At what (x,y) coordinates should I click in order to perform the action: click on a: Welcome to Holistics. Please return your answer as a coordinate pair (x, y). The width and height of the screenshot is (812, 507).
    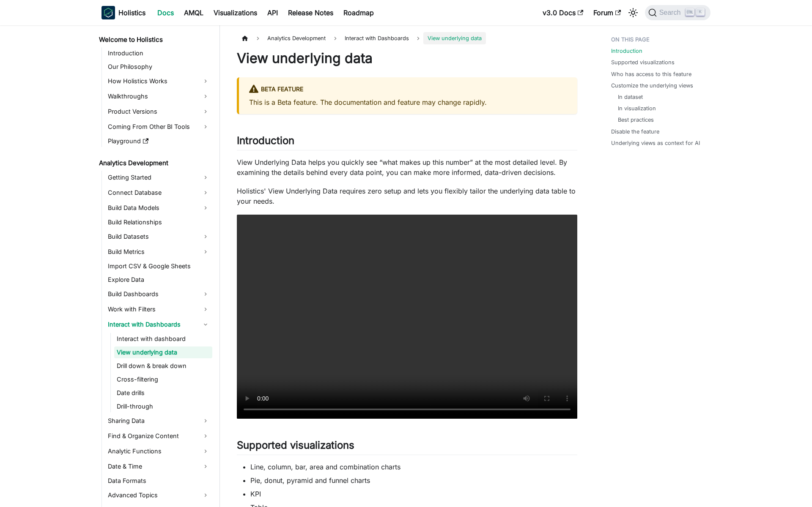
    Looking at the image, I should click on (154, 40).